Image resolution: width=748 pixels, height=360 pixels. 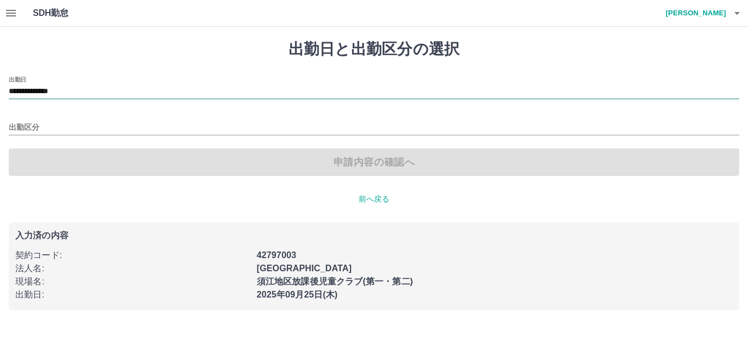 I want to click on p: 法人名 :, so click(x=133, y=268).